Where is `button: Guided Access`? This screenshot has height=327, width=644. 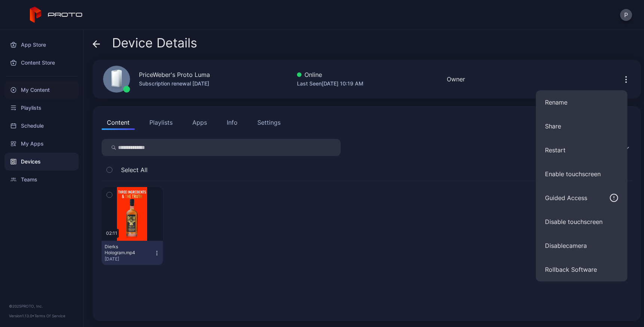 button: Guided Access is located at coordinates (582, 198).